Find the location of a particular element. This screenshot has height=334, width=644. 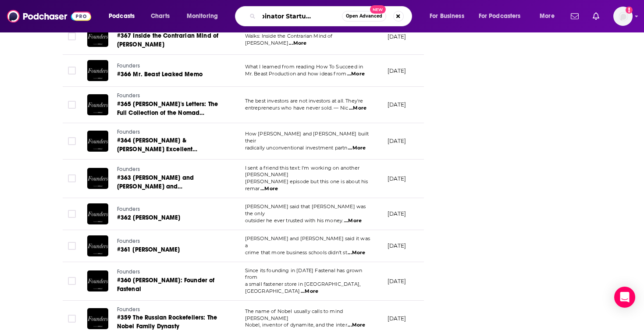

svg: Add a profile image is located at coordinates (630, 10).